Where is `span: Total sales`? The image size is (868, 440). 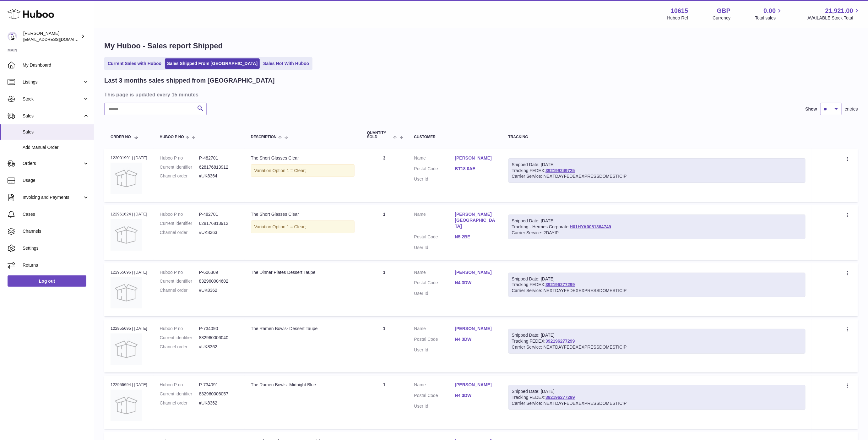 span: Total sales is located at coordinates (769, 18).